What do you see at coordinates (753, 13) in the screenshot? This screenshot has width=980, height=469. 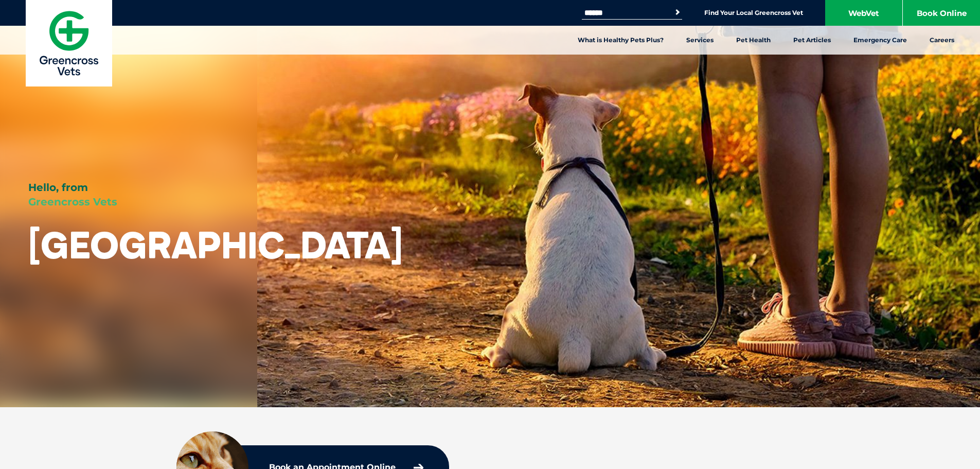 I see `a: Find Your Local Greencross Vet` at bounding box center [753, 13].